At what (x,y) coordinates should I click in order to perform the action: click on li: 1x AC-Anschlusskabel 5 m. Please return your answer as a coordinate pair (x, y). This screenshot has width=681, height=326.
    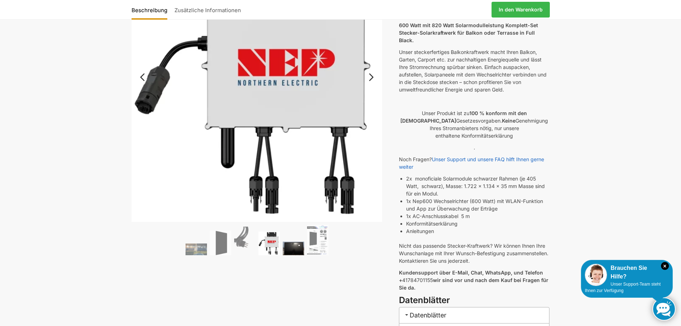
    Looking at the image, I should click on (478, 216).